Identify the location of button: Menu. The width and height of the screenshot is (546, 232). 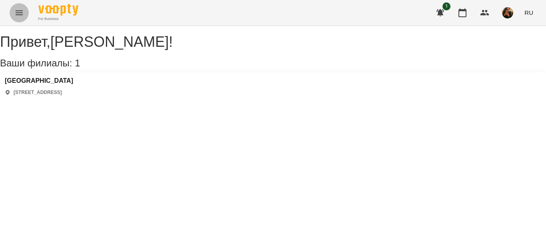
(19, 13).